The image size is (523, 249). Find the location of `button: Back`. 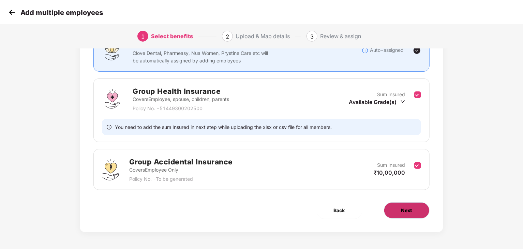

button: Back is located at coordinates (339, 210).